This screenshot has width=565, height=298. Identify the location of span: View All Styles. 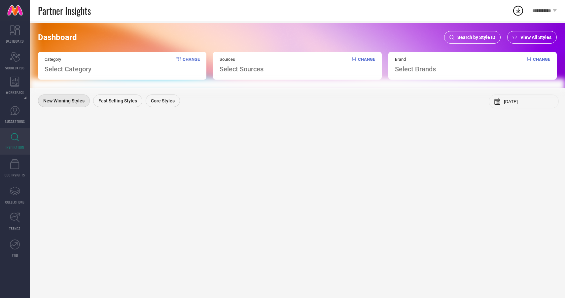
(536, 37).